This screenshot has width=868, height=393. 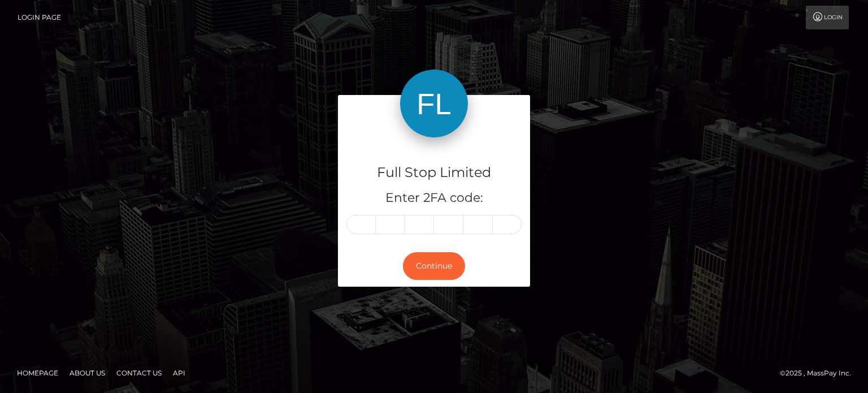 I want to click on a: Login Page, so click(x=39, y=18).